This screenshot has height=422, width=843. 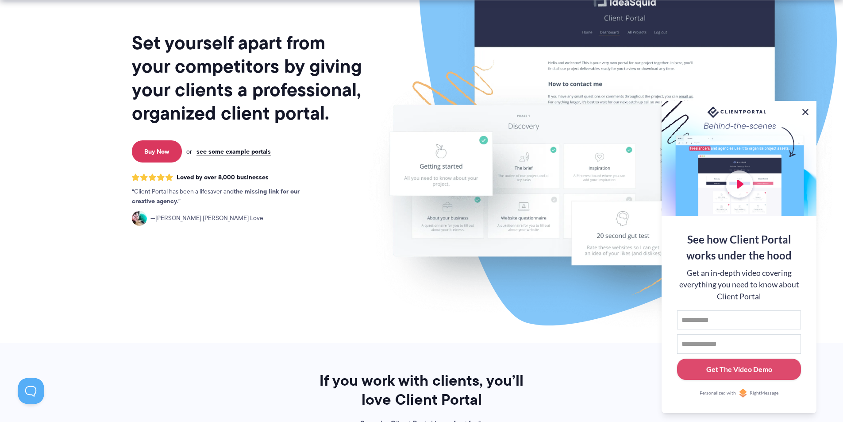 What do you see at coordinates (739, 369) in the screenshot?
I see `div: Get The Video Demo` at bounding box center [739, 369].